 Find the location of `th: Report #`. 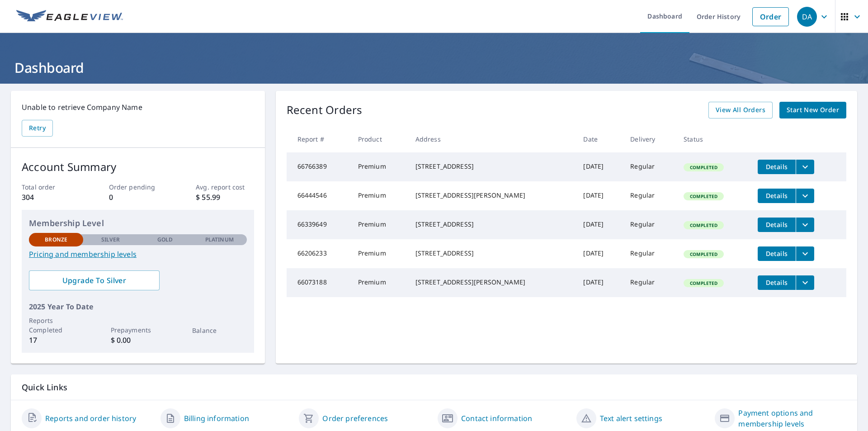

th: Report # is located at coordinates (319, 139).